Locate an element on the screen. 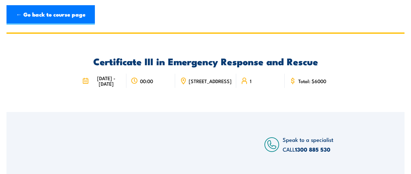 The height and width of the screenshot is (174, 411). h2: Certificate III in Emergency Response and Rescue is located at coordinates (205, 61).